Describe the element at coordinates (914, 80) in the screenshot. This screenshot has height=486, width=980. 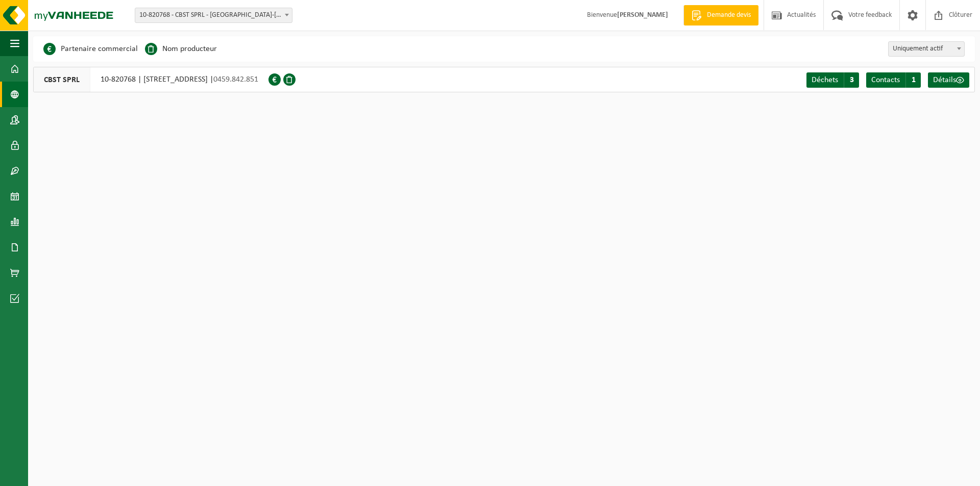
I see `span: 1` at that location.